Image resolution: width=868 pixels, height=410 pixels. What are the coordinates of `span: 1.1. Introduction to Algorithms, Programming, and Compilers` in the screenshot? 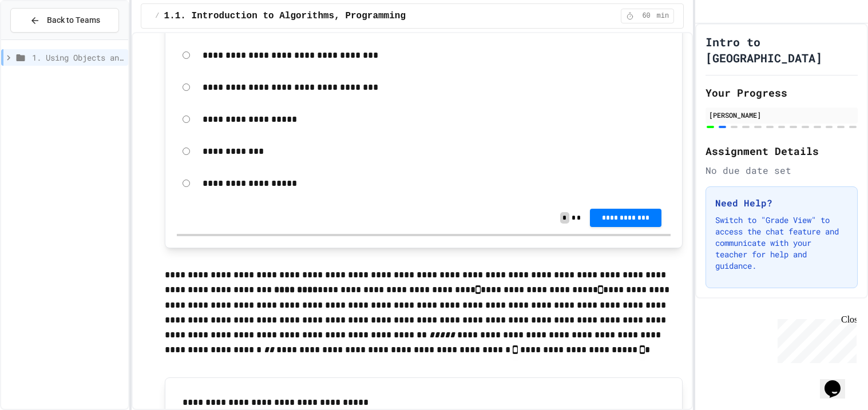 It's located at (326, 16).